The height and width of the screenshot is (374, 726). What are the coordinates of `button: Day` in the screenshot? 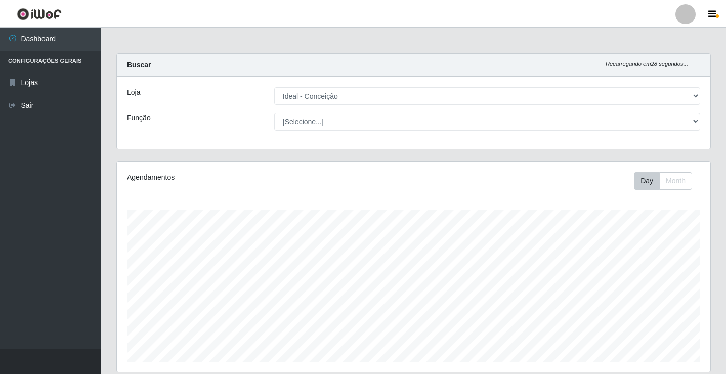 It's located at (646, 181).